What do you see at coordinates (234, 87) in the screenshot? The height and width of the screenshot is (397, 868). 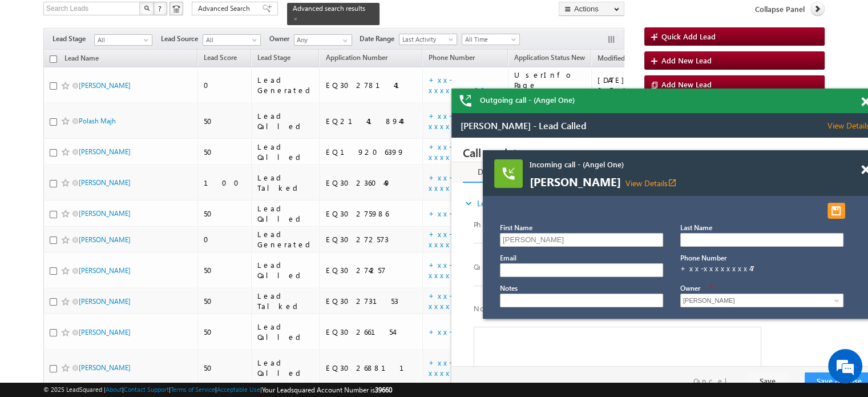 I see `label: Status` at bounding box center [234, 87].